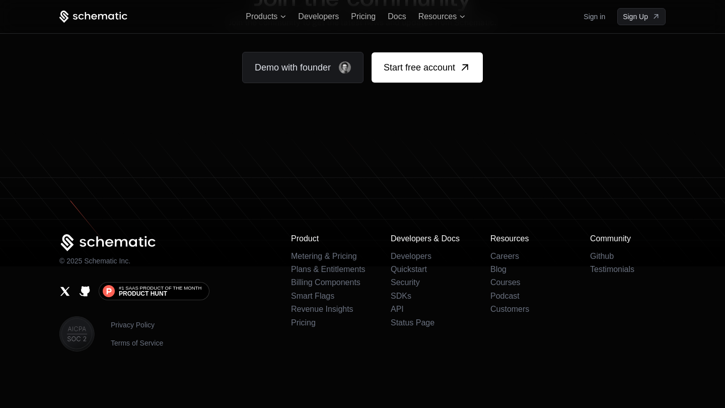  What do you see at coordinates (363, 16) in the screenshot?
I see `span: Pricing` at bounding box center [363, 16].